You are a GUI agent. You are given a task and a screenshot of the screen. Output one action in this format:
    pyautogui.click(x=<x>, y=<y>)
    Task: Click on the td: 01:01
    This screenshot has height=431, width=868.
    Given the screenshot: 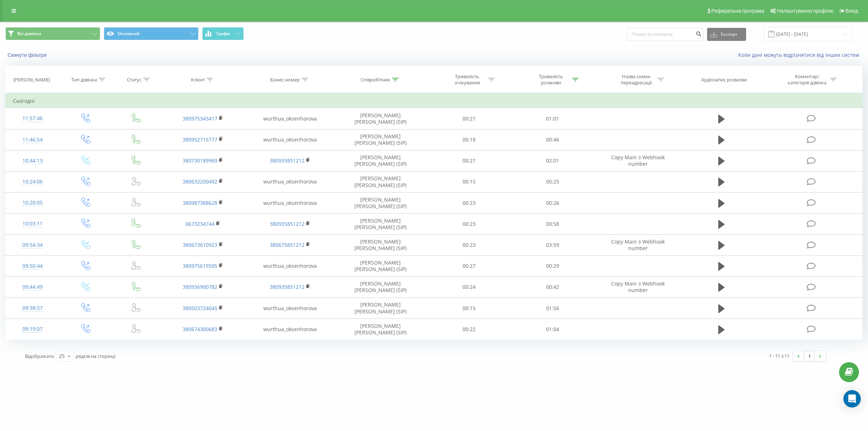 What is the action you would take?
    pyautogui.click(x=552, y=119)
    